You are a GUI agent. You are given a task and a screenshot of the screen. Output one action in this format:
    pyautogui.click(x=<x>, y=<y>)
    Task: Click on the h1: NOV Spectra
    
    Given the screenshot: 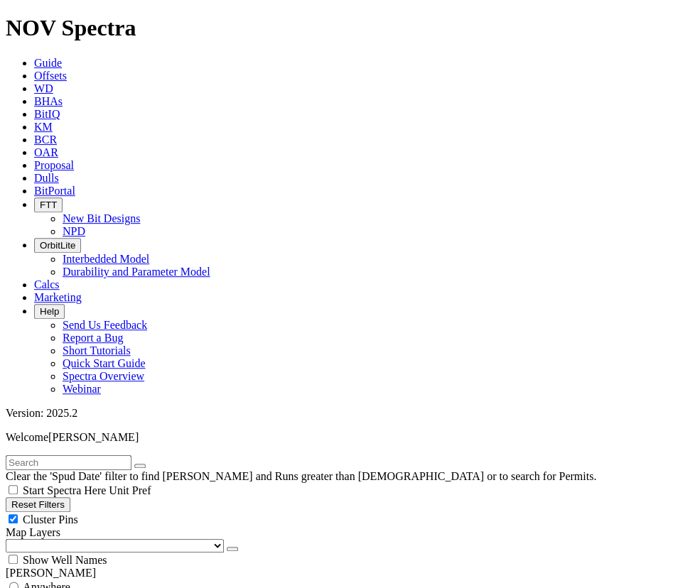 What is the action you would take?
    pyautogui.click(x=350, y=28)
    